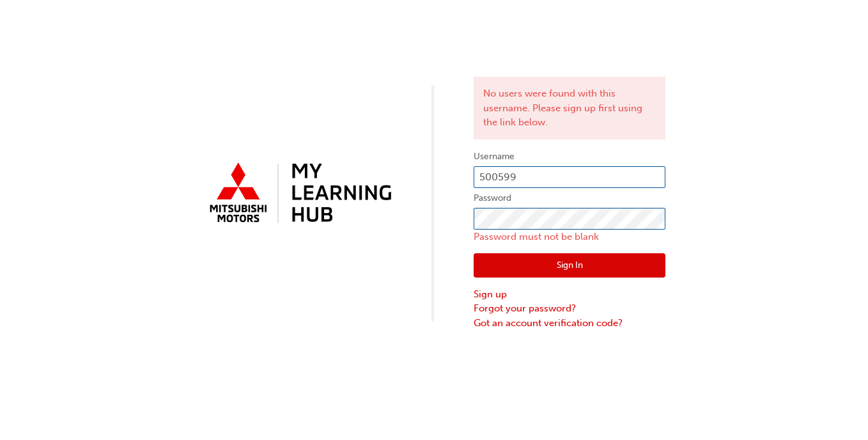 The width and height of the screenshot is (868, 440). Describe the element at coordinates (570, 157) in the screenshot. I see `label: Username` at that location.